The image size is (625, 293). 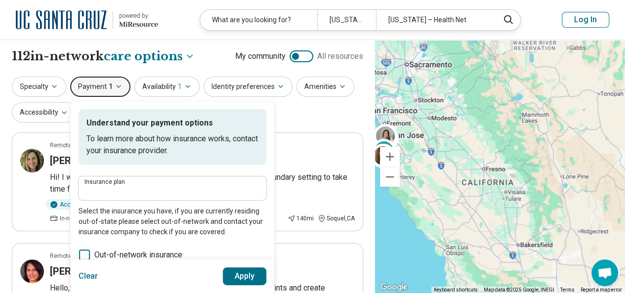 What do you see at coordinates (601, 289) in the screenshot?
I see `a: Report a map error` at bounding box center [601, 289].